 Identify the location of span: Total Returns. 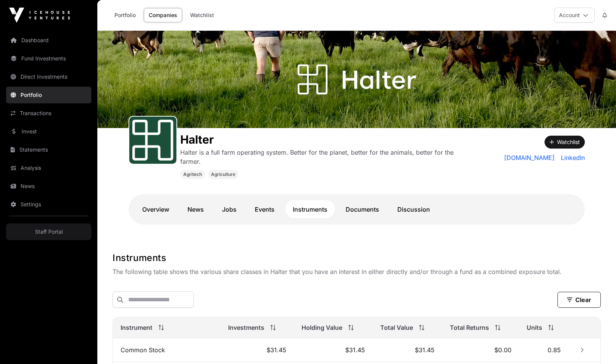
(469, 328).